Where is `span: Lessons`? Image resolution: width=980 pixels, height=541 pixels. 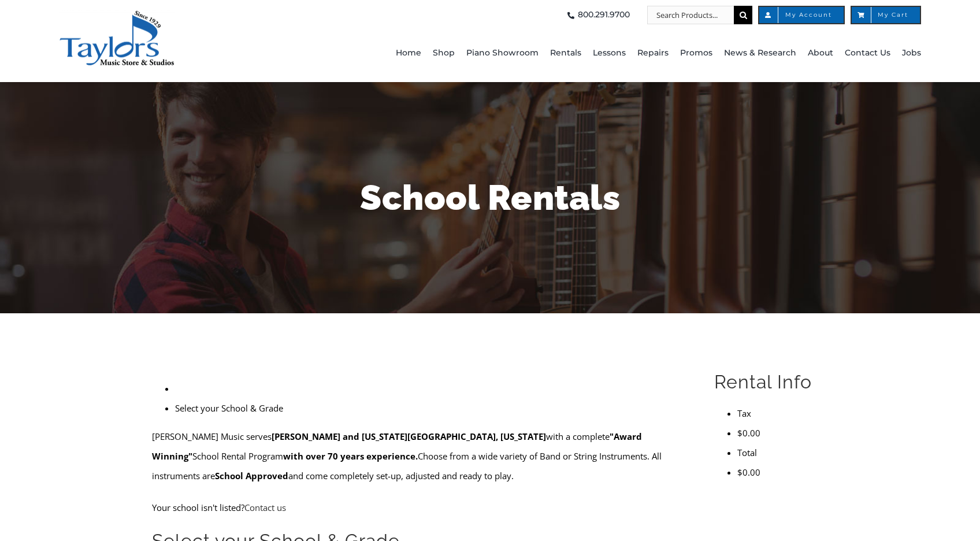 span: Lessons is located at coordinates (609, 53).